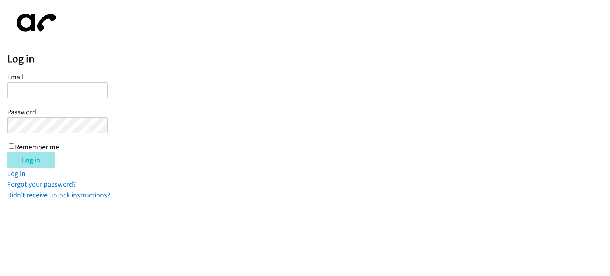 Image resolution: width=610 pixels, height=276 pixels. I want to click on a: Forgot your password?, so click(42, 184).